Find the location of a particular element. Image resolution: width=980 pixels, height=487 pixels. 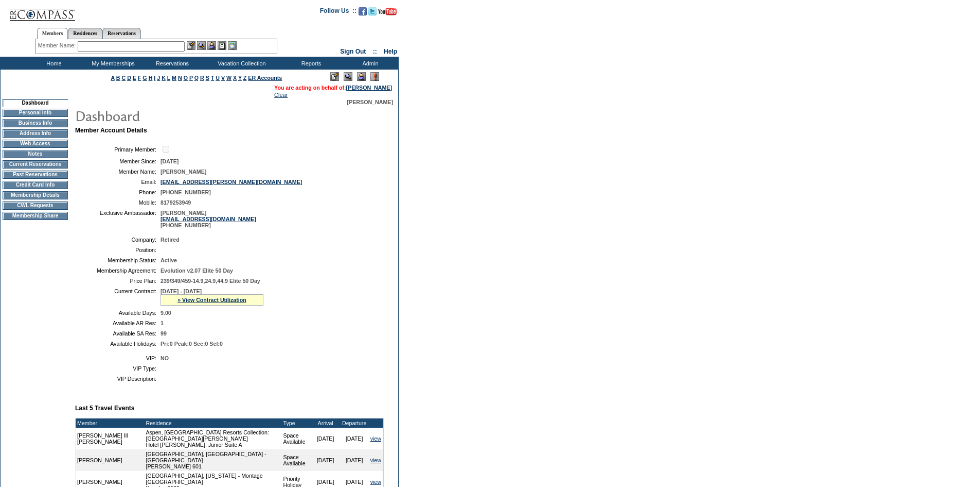

td: Phone: is located at coordinates (117, 192).